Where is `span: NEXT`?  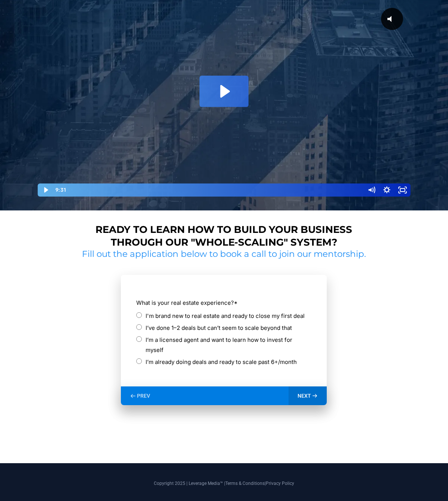
span: NEXT is located at coordinates (304, 396).